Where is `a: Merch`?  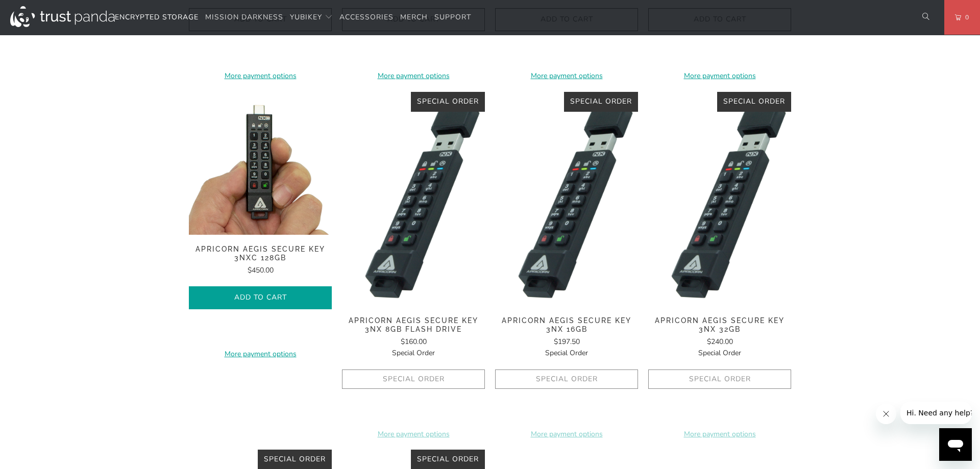
a: Merch is located at coordinates (414, 17).